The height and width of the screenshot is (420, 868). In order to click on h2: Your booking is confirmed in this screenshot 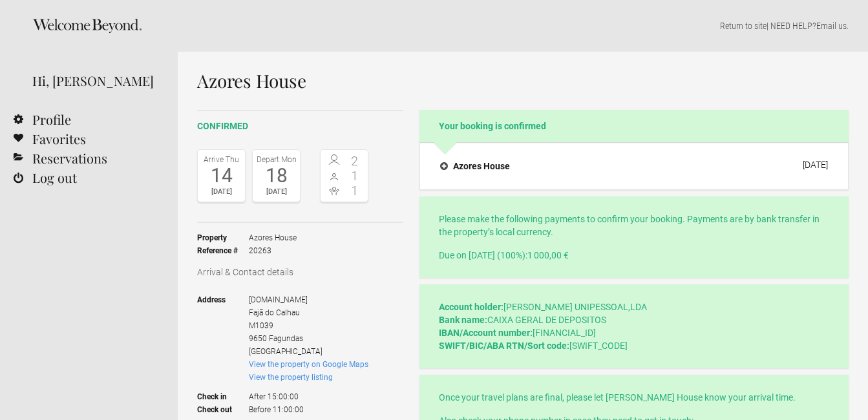, I will do `click(634, 126)`.